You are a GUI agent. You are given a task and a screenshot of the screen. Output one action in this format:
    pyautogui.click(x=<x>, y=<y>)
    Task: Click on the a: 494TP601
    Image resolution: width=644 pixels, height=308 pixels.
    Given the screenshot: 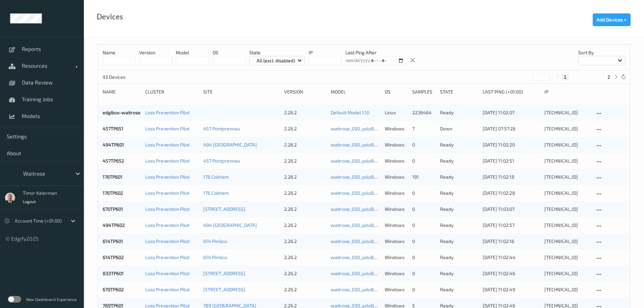 What is the action you would take?
    pyautogui.click(x=113, y=144)
    